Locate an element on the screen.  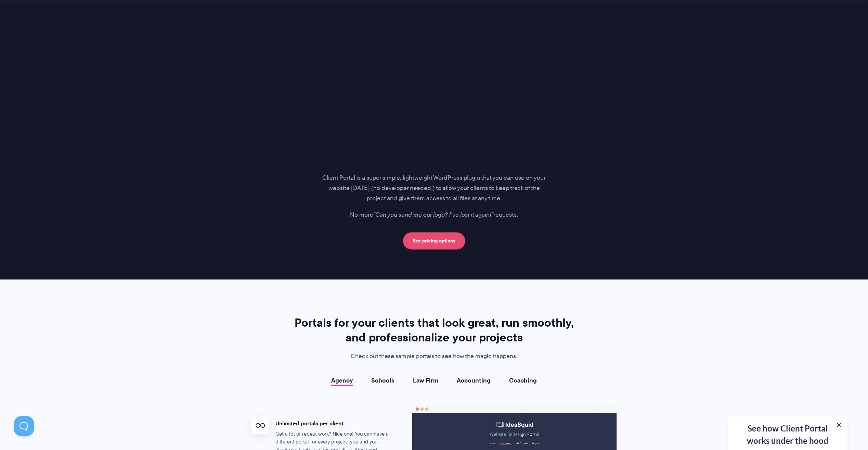
p: Client Portal is a super simple, lightweight WordPress plugin that you can use on your website [D... is located at coordinates (434, 188).